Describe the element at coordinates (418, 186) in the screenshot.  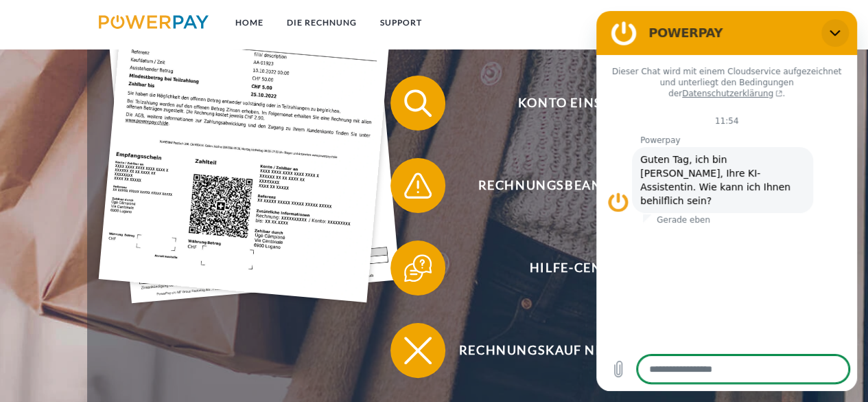
I see `img: qb_warning.svg` at that location.